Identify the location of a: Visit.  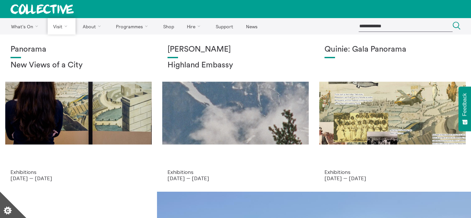
(62, 26).